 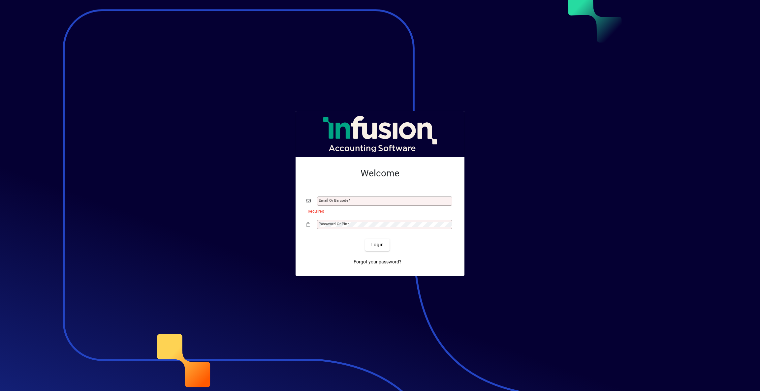 What do you see at coordinates (380, 173) in the screenshot?
I see `h2: Welcome` at bounding box center [380, 173].